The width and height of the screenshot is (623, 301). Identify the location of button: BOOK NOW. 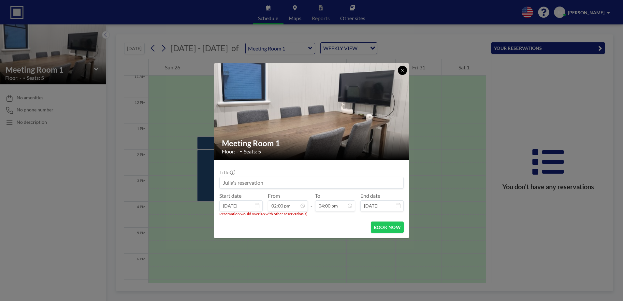
(387, 227).